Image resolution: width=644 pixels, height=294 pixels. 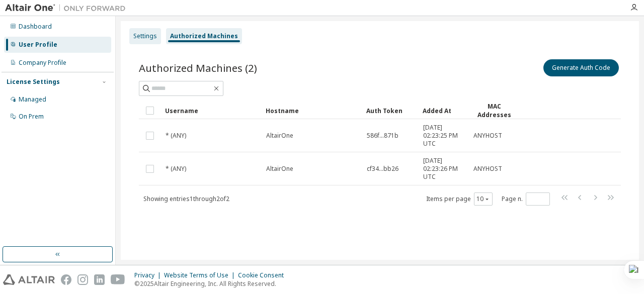 I want to click on div: Username, so click(x=211, y=111).